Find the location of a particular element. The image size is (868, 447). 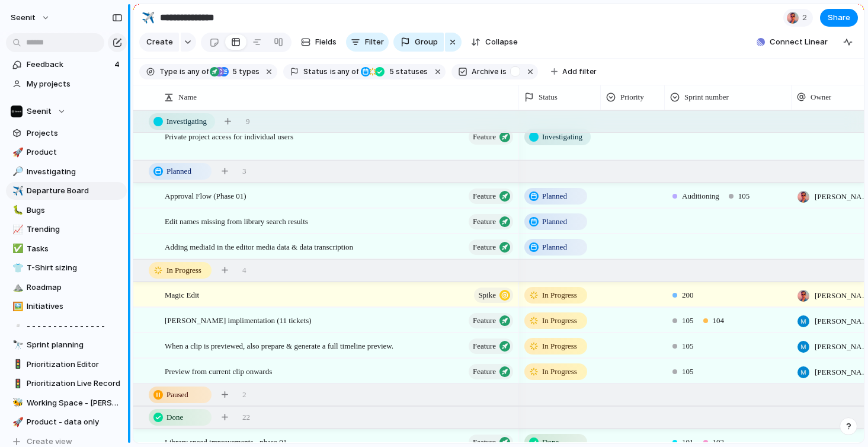

div: ⛰️Roadmap is located at coordinates (66, 287).